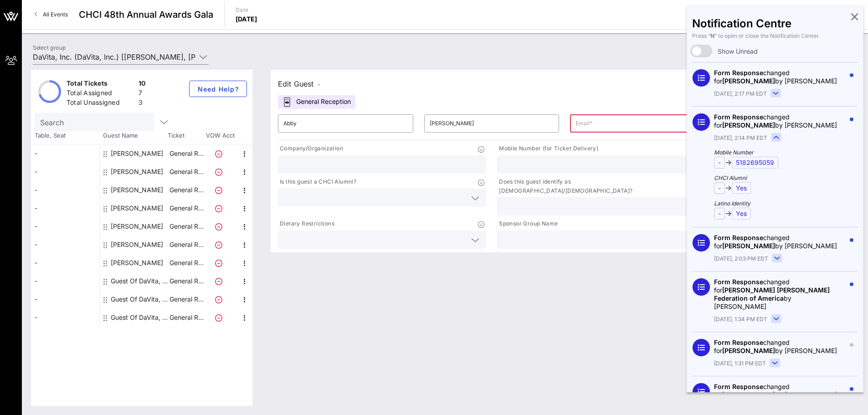 The width and height of the screenshot is (868, 415). I want to click on div: Total Unassigned, so click(101, 104).